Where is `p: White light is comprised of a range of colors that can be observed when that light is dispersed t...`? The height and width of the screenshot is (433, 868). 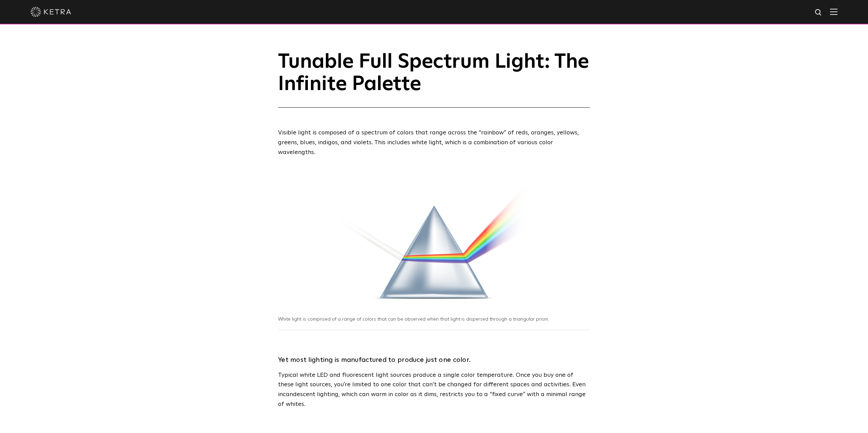 p: White light is comprised of a range of colors that can be observed when that light is dispersed t... is located at coordinates (415, 320).